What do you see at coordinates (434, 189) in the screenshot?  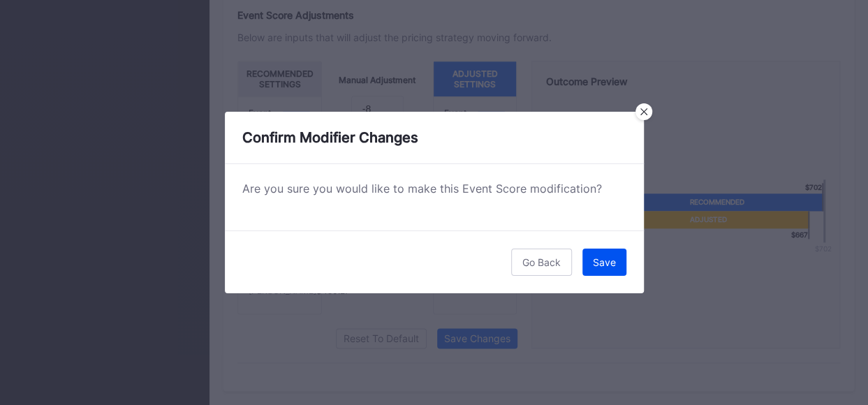 I see `div: Are you sure you would like to make this Event Score modification?` at bounding box center [434, 189].